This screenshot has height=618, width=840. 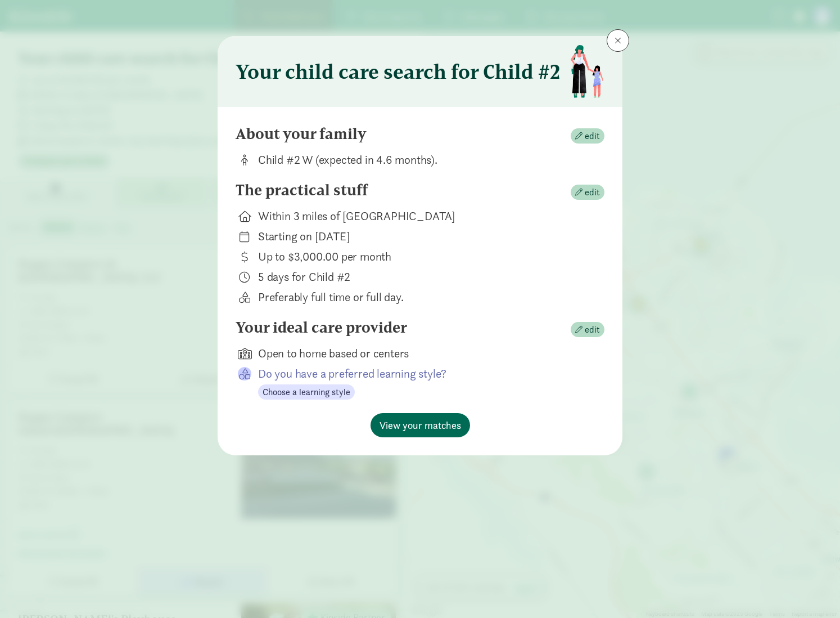 What do you see at coordinates (420, 425) in the screenshot?
I see `button: View your matches` at bounding box center [420, 425].